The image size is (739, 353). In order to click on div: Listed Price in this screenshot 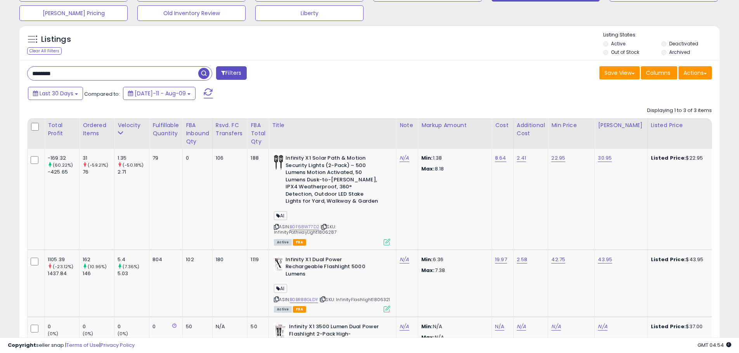, I will do `click(684, 125)`.